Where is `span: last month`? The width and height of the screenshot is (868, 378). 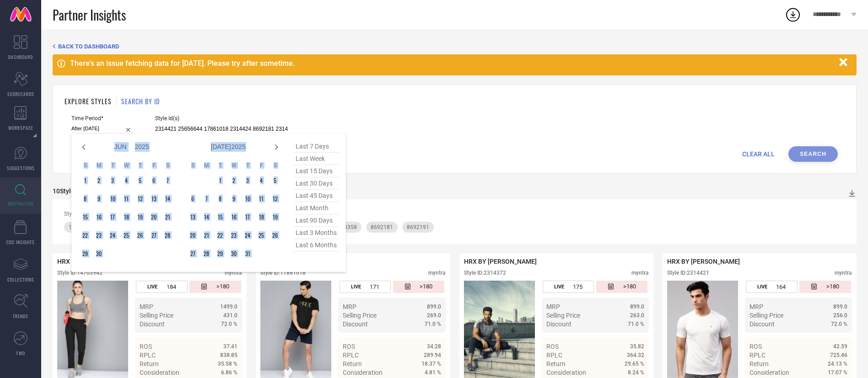 span: last month is located at coordinates (316, 208).